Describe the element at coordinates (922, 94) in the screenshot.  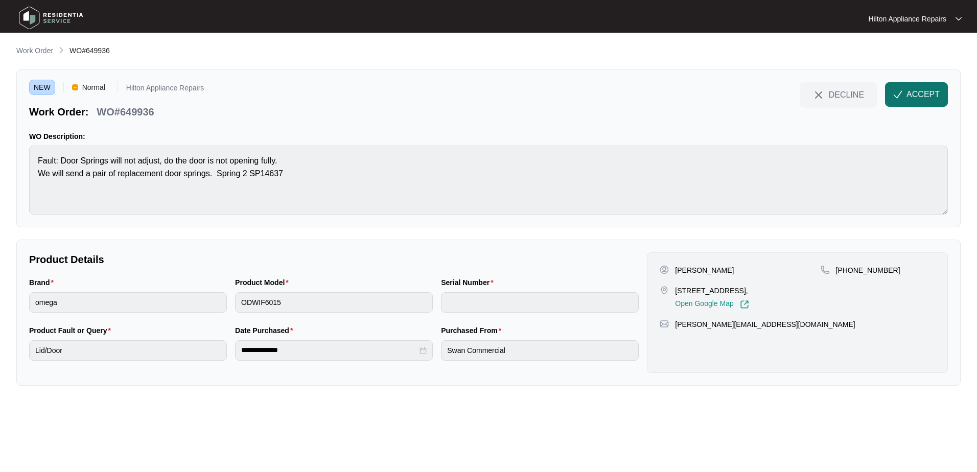
I see `span: ACCEPT` at that location.